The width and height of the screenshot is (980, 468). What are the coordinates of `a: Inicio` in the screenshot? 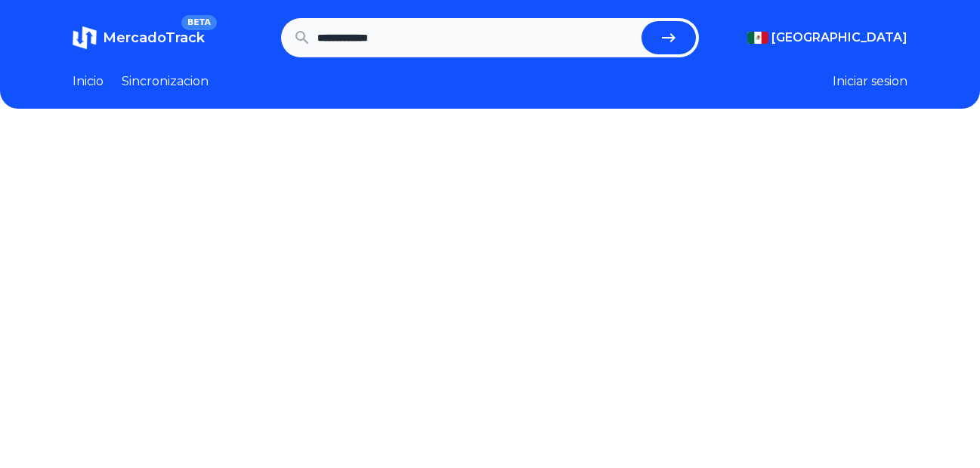 It's located at (88, 81).